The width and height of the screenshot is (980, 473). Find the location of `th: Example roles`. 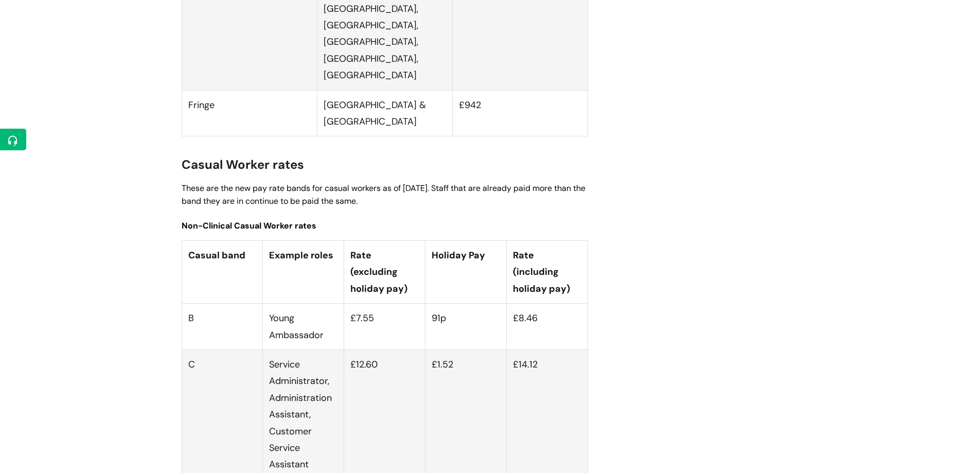

th: Example roles is located at coordinates (304, 273).